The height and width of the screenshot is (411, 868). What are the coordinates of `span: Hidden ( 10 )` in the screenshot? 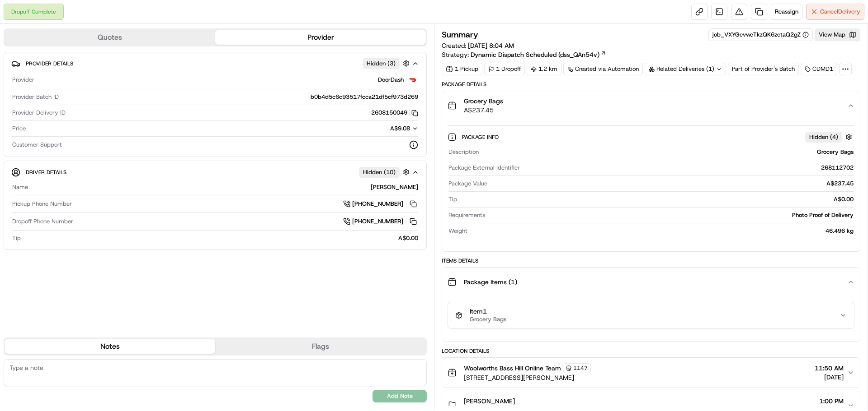 It's located at (379, 172).